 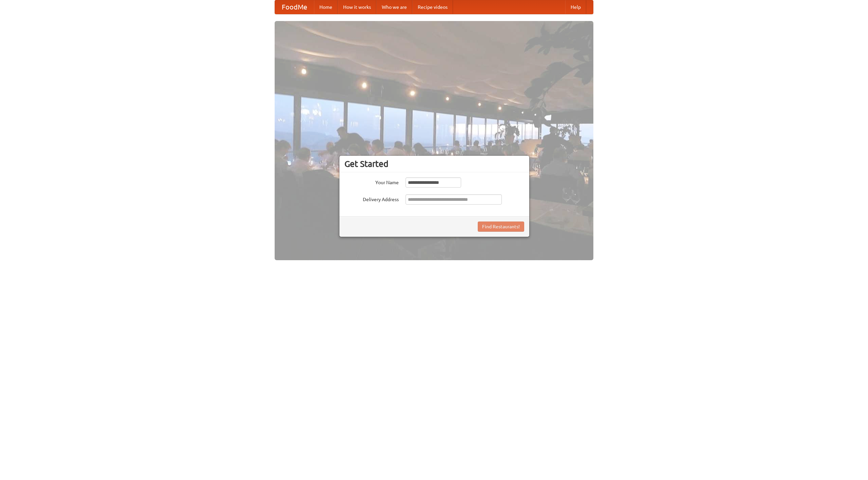 What do you see at coordinates (501, 226) in the screenshot?
I see `button: Find Restaurants!` at bounding box center [501, 226].